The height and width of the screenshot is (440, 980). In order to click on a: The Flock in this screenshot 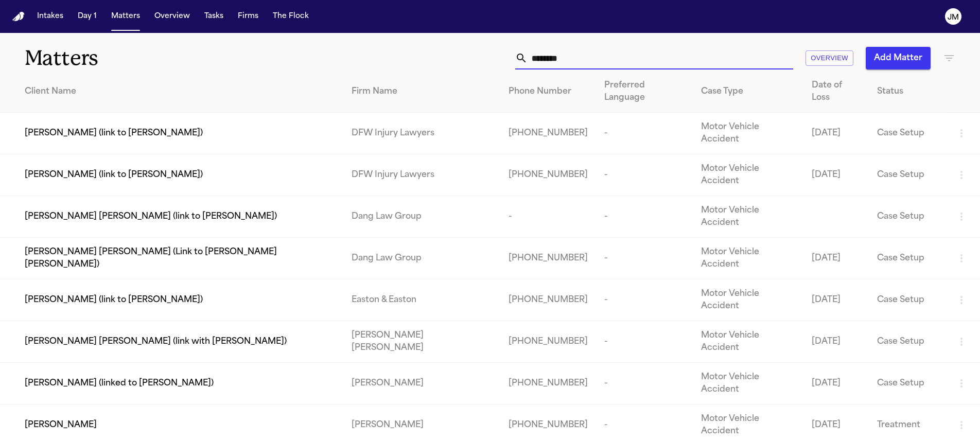, I will do `click(291, 17)`.